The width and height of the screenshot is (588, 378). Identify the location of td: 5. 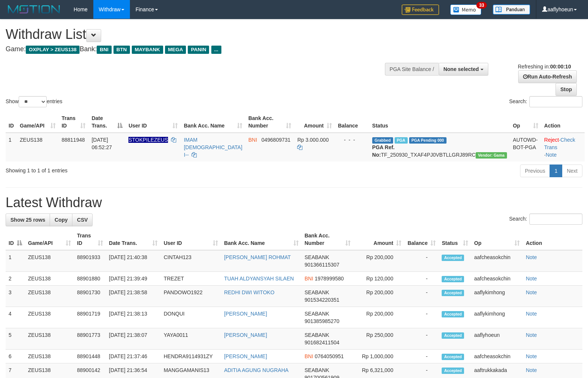
(15, 339).